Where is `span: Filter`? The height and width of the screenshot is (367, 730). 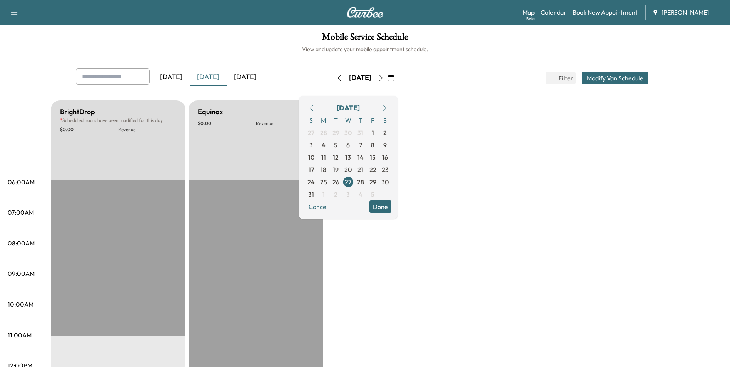 span: Filter is located at coordinates (565, 78).